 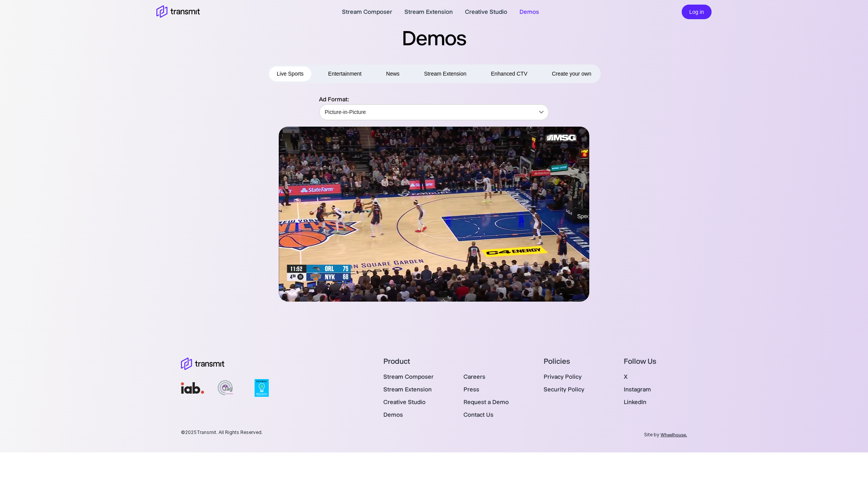 What do you see at coordinates (696, 12) in the screenshot?
I see `button: Log in` at bounding box center [696, 12].